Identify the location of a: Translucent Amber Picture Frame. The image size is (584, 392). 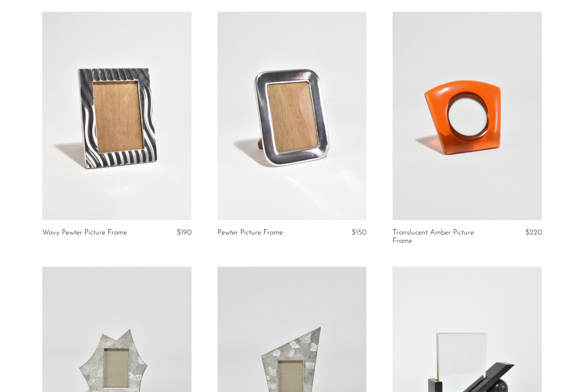
(442, 237).